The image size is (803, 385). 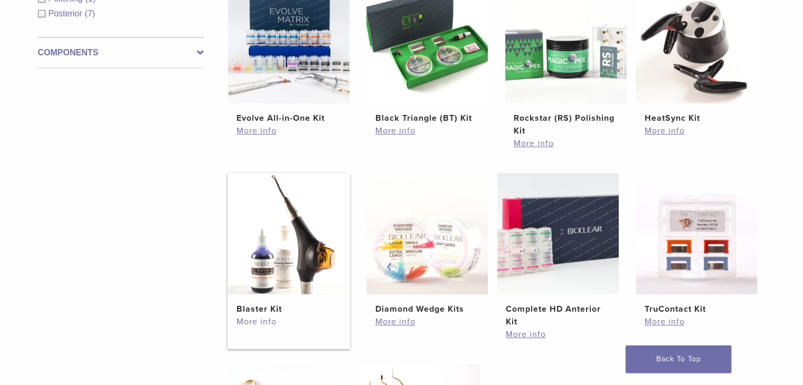 What do you see at coordinates (427, 234) in the screenshot?
I see `img: Diamond Wedge Kits` at bounding box center [427, 234].